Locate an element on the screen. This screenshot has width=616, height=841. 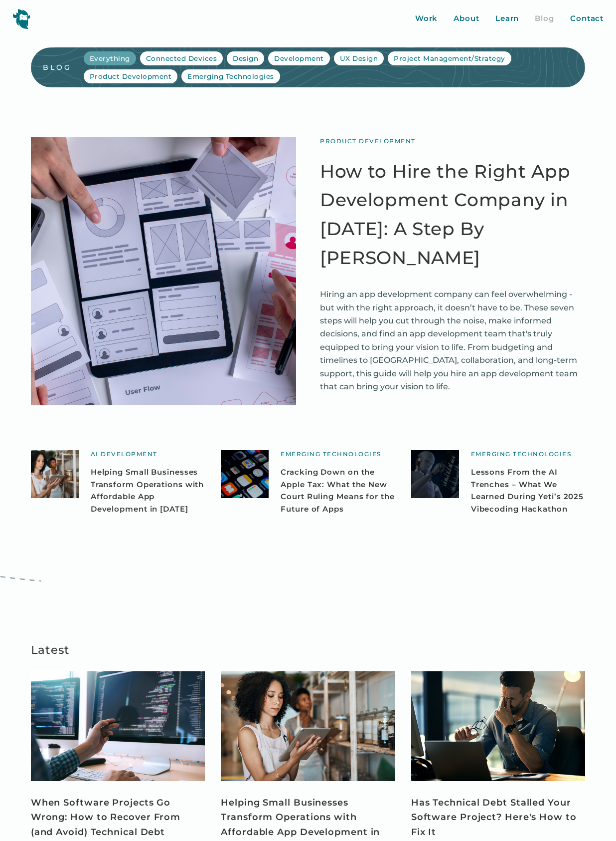
a: Learn is located at coordinates (508, 19).